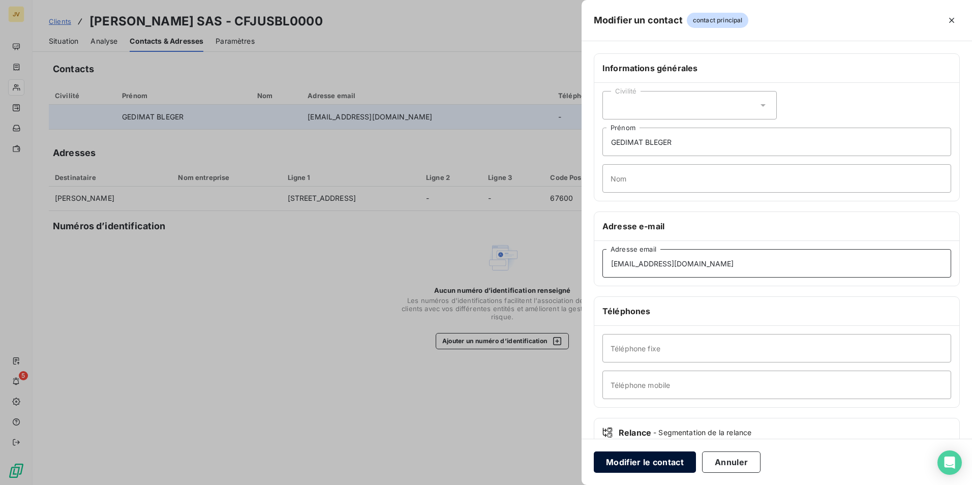  What do you see at coordinates (638, 20) in the screenshot?
I see `h5: Modifier un contact` at bounding box center [638, 20].